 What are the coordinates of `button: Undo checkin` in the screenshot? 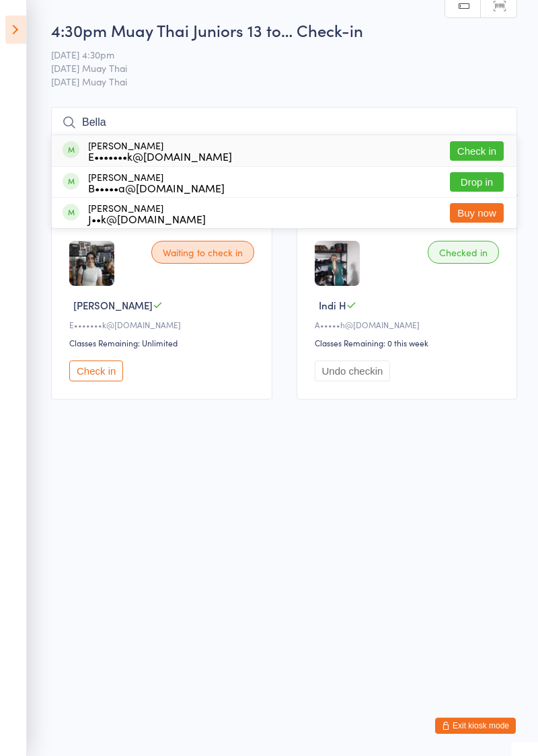 It's located at (352, 370).